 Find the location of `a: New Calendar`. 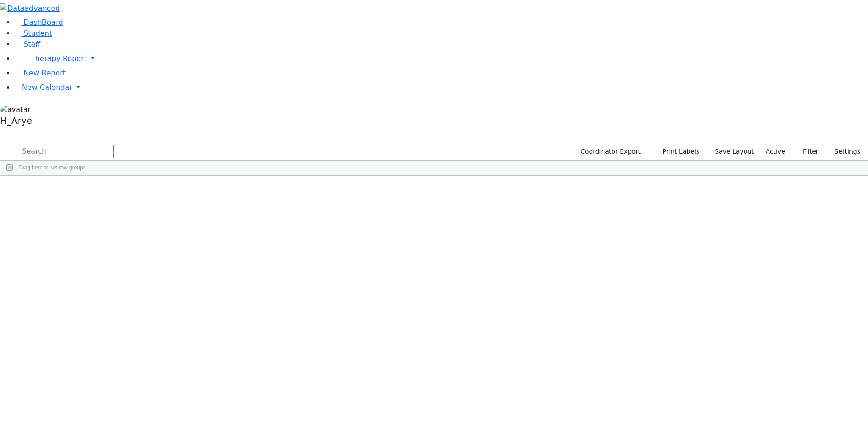

a: New Calendar is located at coordinates (441, 88).